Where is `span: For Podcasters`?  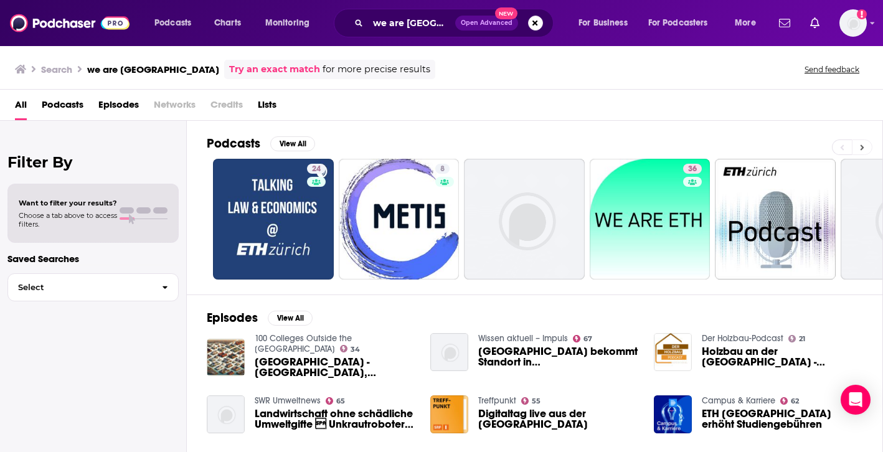
span: For Podcasters is located at coordinates (678, 23).